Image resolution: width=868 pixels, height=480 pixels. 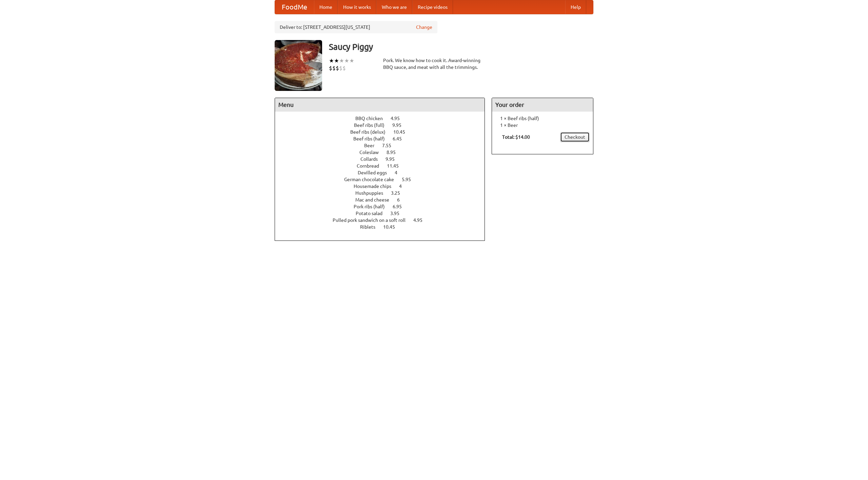 What do you see at coordinates (372, 159) in the screenshot?
I see `span: Collards` at bounding box center [372, 159].